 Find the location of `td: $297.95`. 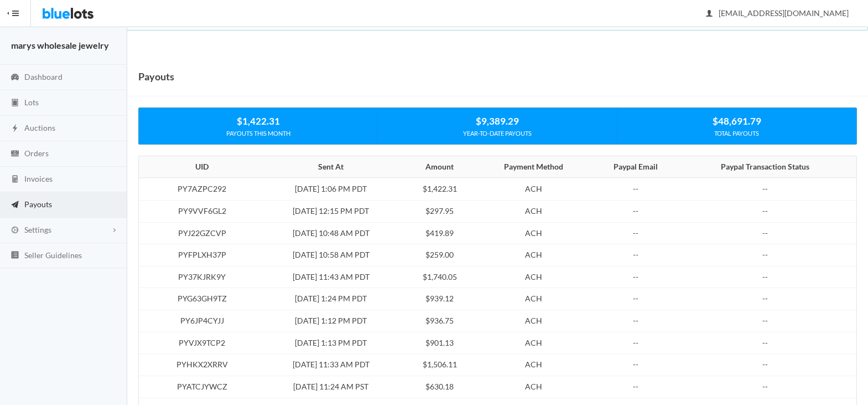

td: $297.95 is located at coordinates (440, 211).